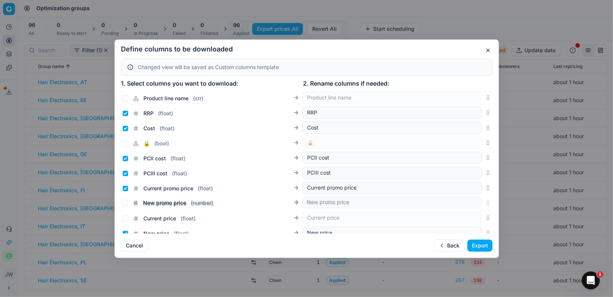 This screenshot has height=297, width=613. What do you see at coordinates (156, 233) in the screenshot?
I see `span: New price` at bounding box center [156, 233].